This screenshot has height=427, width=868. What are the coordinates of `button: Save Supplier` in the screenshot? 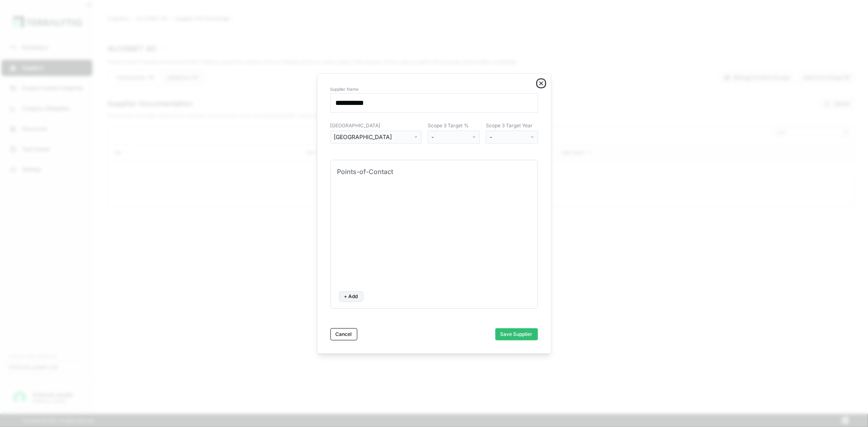 It's located at (516, 334).